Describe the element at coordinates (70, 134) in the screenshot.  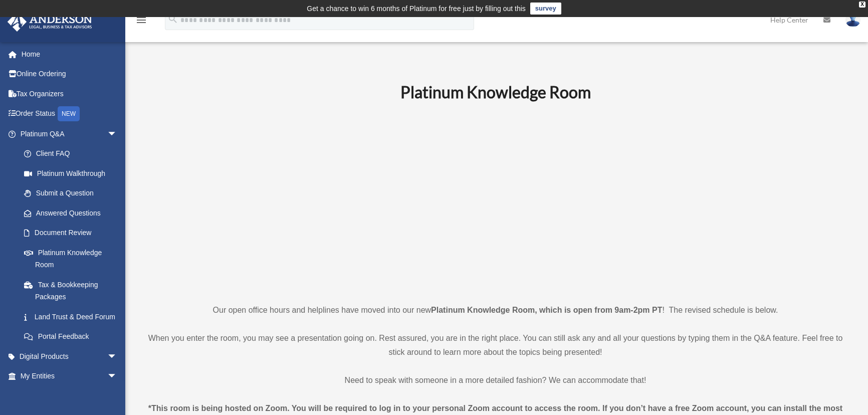
I see `a: Platinum Q&Aarrow_drop_down` at that location.